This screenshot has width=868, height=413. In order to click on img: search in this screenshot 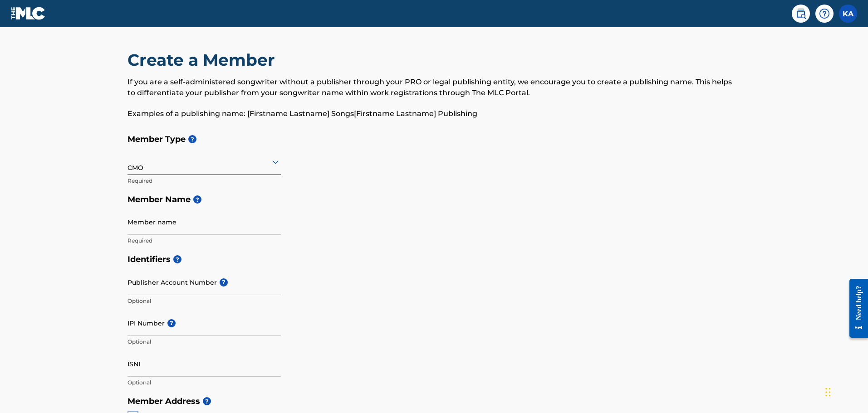, I will do `click(801, 14)`.